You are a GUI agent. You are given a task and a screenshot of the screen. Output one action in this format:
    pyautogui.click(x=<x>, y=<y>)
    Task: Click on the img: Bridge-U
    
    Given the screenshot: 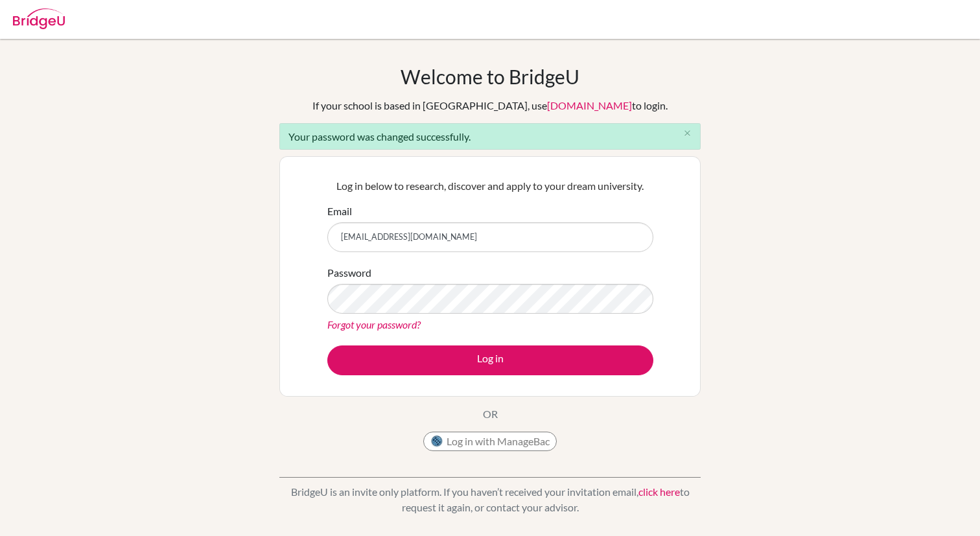 What is the action you would take?
    pyautogui.click(x=39, y=19)
    